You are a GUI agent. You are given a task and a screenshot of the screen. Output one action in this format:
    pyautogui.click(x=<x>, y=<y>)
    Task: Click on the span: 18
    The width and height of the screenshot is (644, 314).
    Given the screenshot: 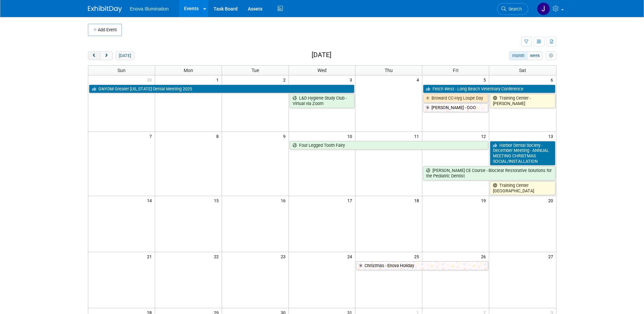 What is the action you would take?
    pyautogui.click(x=418, y=200)
    